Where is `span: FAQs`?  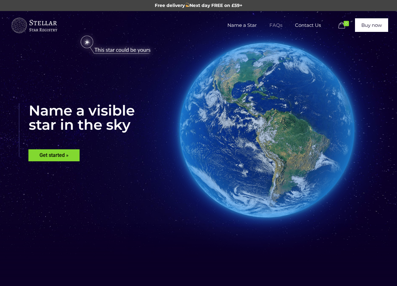 span: FAQs is located at coordinates (276, 25).